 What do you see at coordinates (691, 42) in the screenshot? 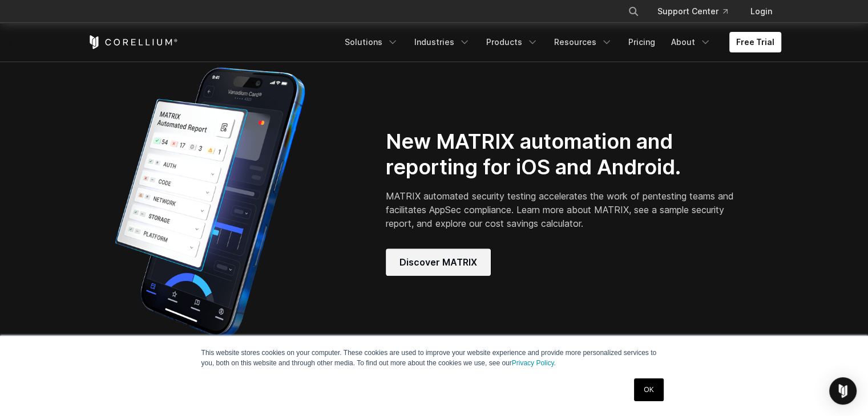
I see `a: About` at bounding box center [691, 42].